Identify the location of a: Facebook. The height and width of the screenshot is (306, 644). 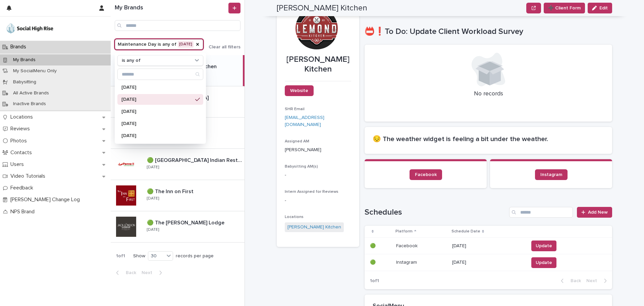
(426, 175).